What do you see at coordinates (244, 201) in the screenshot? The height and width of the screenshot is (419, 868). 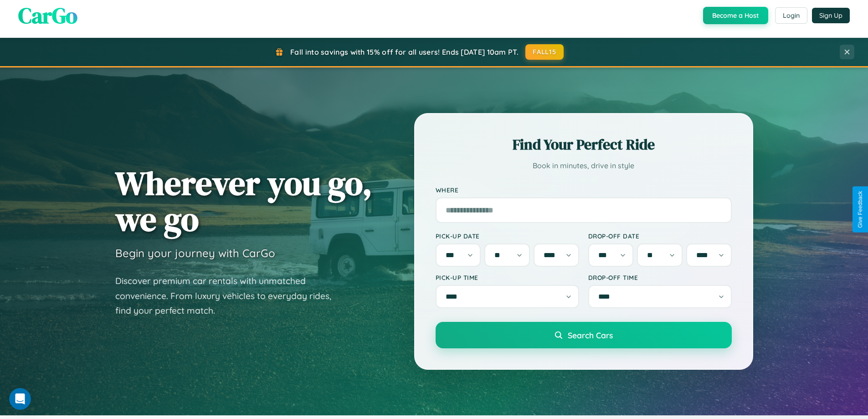 I see `h1: Wherever you go, we go` at bounding box center [244, 201].